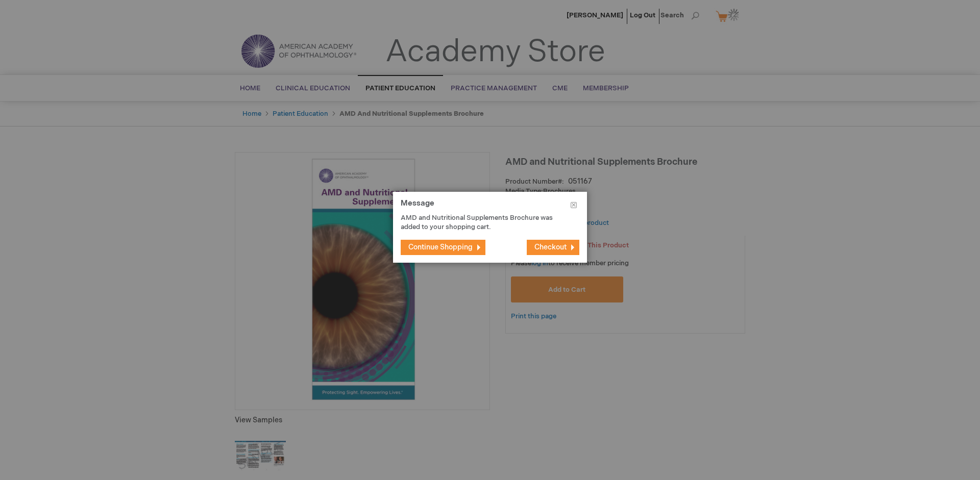  I want to click on button: Checkout, so click(552, 247).